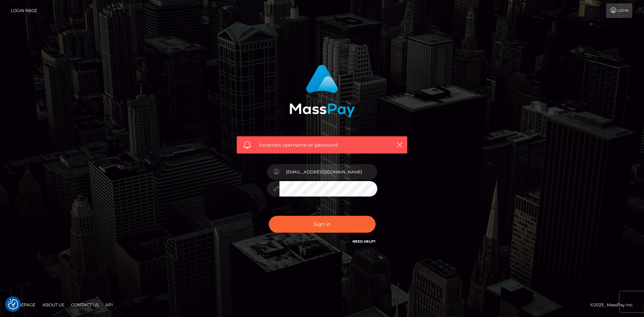  What do you see at coordinates (85, 305) in the screenshot?
I see `a: Contact Us` at bounding box center [85, 305].